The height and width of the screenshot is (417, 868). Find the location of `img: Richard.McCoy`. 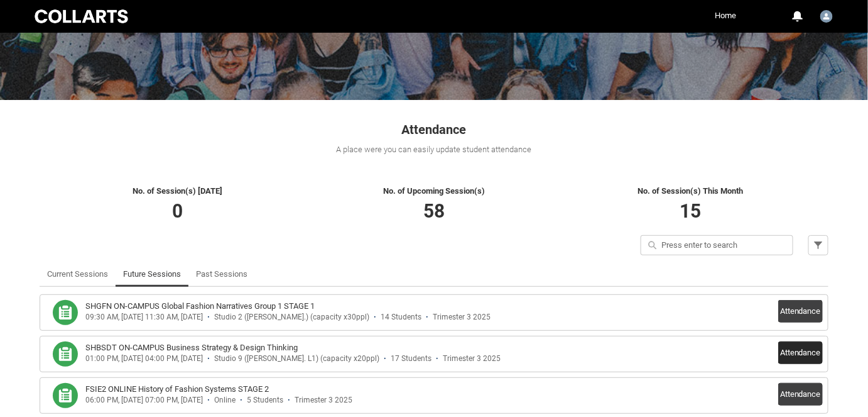

img: Richard.McCoy is located at coordinates (826, 16).